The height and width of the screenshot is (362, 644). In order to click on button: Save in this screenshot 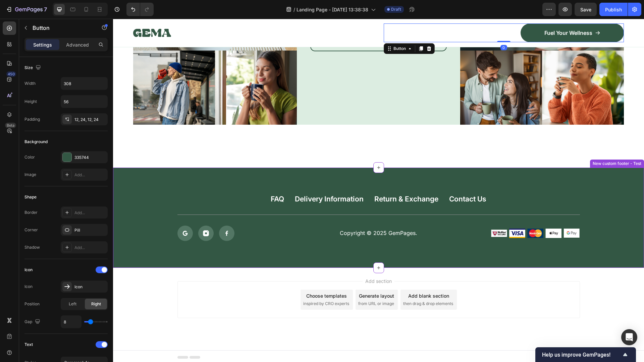, I will do `click(585, 9)`.